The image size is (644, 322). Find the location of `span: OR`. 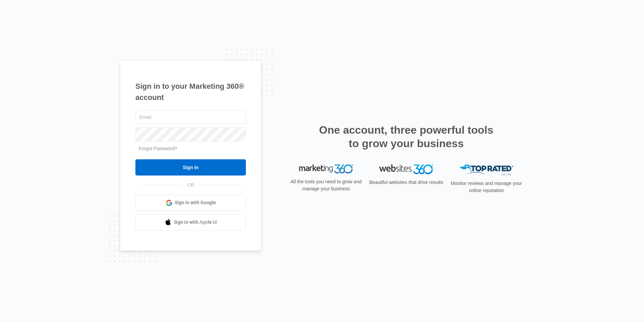

span: OR is located at coordinates (190, 184).